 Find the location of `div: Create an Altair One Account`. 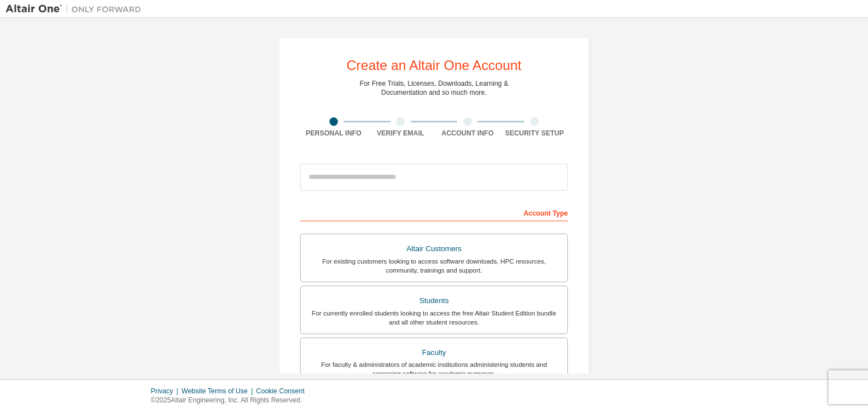

div: Create an Altair One Account is located at coordinates (434, 66).